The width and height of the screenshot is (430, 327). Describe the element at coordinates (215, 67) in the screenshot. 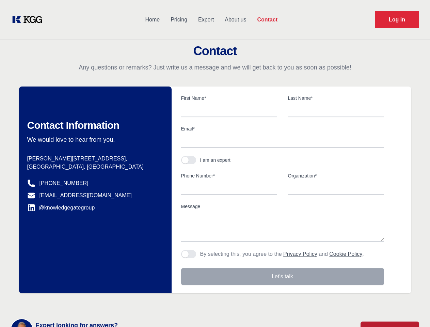

I see `p: Any questions or remarks? Just write us a message and we will get back to you as soon as possible!` at that location.